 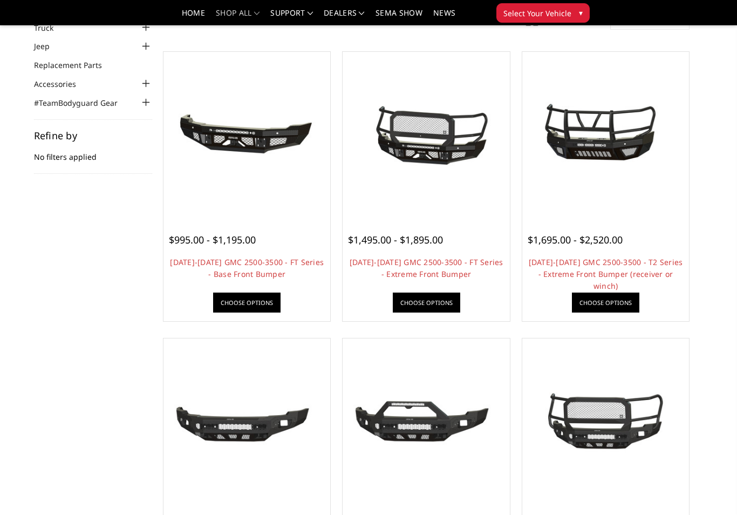 I want to click on a: Accessories, so click(x=62, y=84).